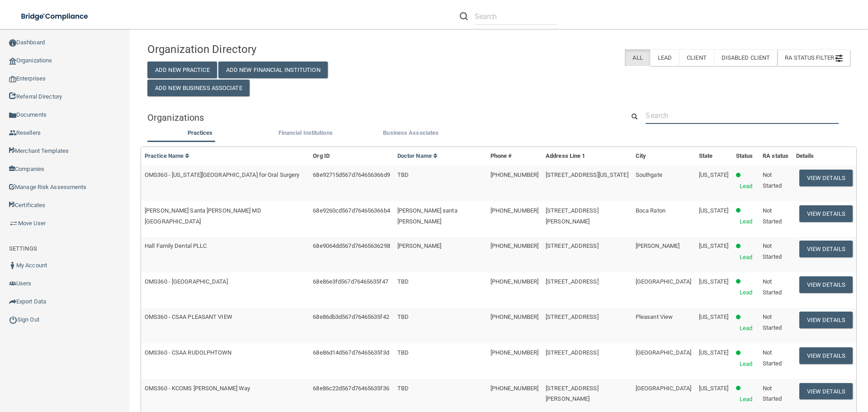  I want to click on button: Add New Financial Institution, so click(273, 70).